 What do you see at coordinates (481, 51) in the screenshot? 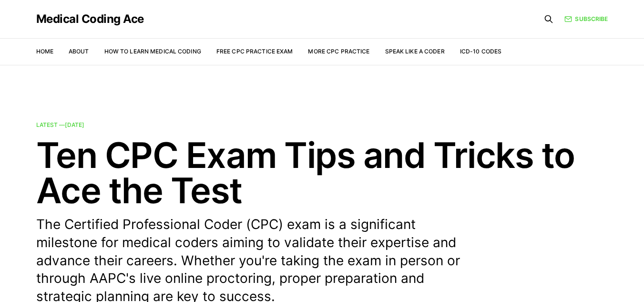
I see `a: ICD-10 Codes` at bounding box center [481, 51].